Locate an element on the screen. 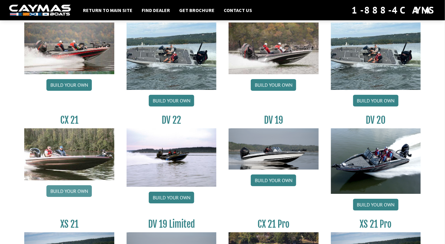 The height and width of the screenshot is (244, 445). img: CX21_thumb.jpg is located at coordinates (69, 154).